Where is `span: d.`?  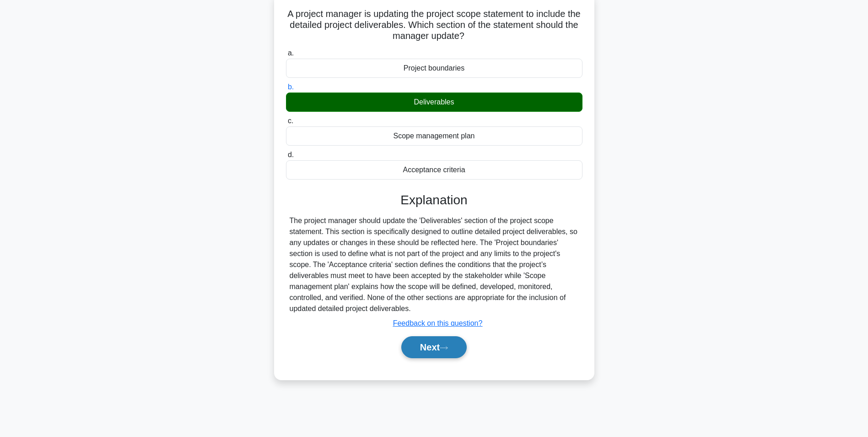
span: d. is located at coordinates (291, 154).